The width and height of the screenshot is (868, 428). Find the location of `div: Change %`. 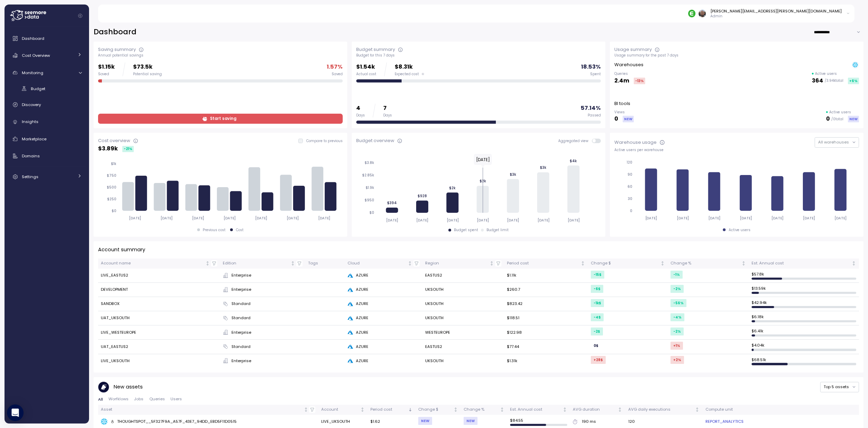

div: Change % is located at coordinates (706, 264).